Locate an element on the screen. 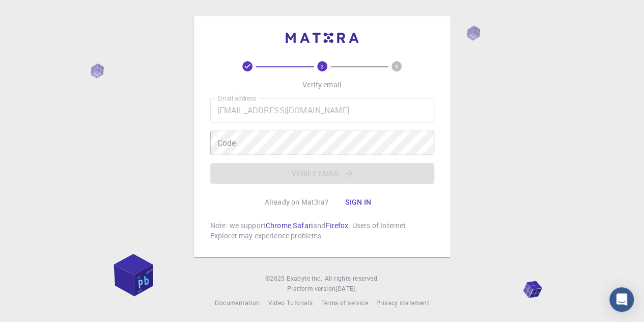  a: Privacy statement is located at coordinates (402, 303).